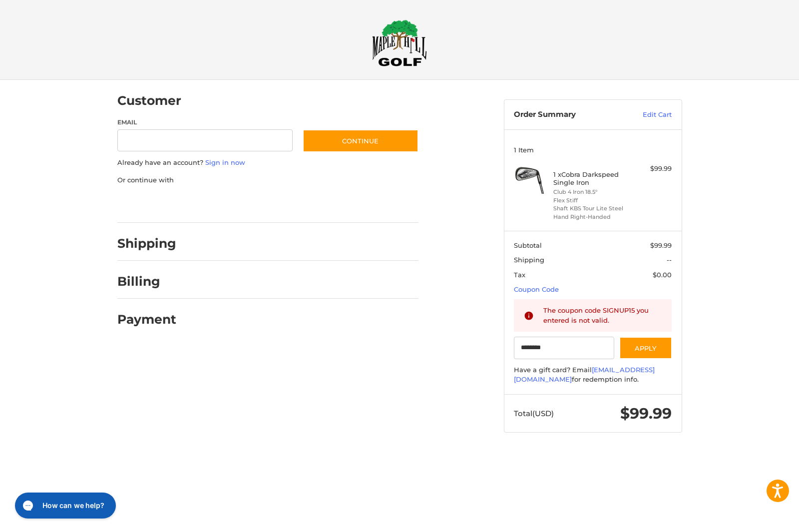 Image resolution: width=799 pixels, height=532 pixels. Describe the element at coordinates (591, 178) in the screenshot. I see `h4: 1 x Cobra Darkspeed Single Iron` at that location.